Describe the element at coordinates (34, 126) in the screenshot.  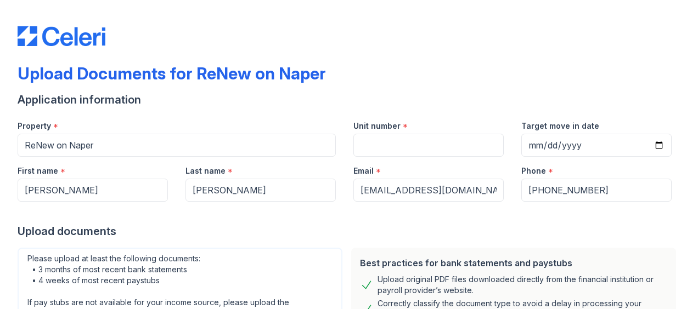
I see `label: Property` at that location.